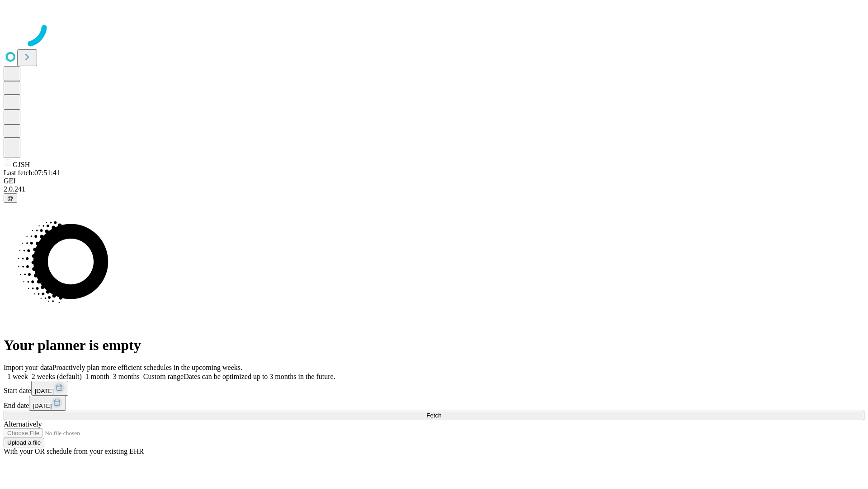 The image size is (868, 489). I want to click on span: Custom range, so click(163, 376).